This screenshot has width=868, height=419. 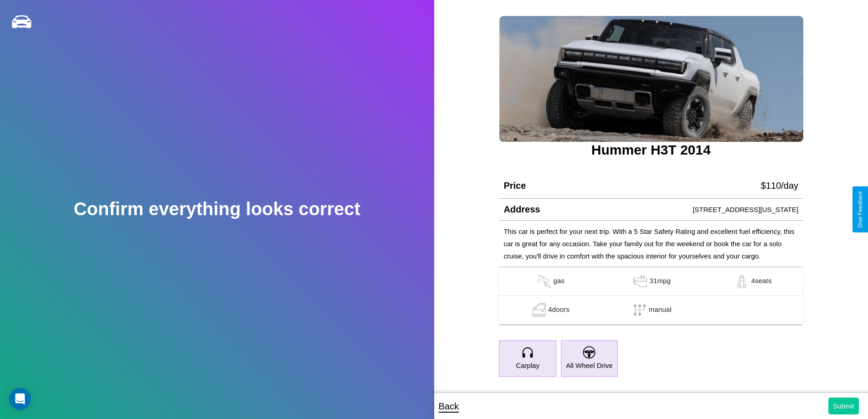 I want to click on p: manual, so click(x=660, y=310).